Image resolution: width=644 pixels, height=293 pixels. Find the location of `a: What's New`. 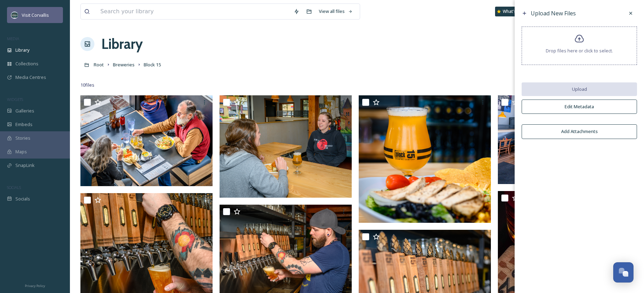

a: What's New is located at coordinates (512, 12).